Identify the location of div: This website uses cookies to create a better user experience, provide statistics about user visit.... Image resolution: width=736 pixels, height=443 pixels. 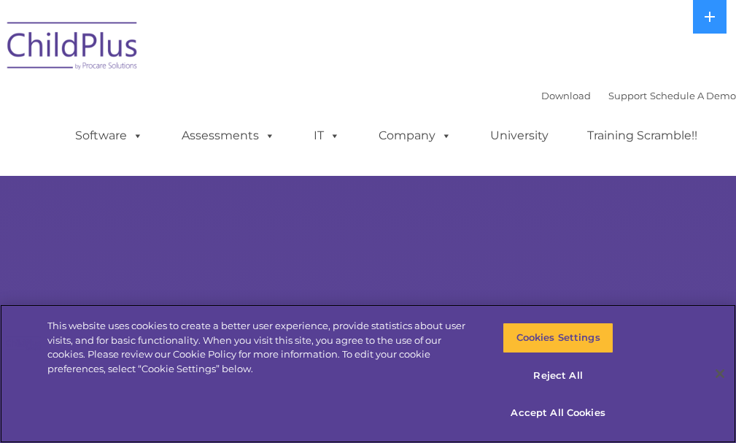
(264, 347).